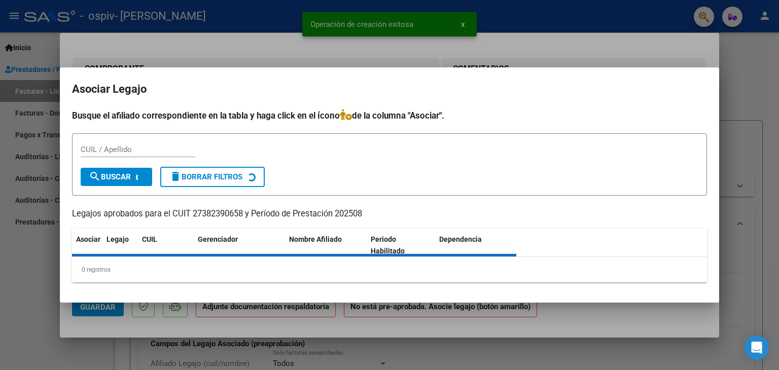 This screenshot has width=779, height=370. What do you see at coordinates (389, 116) in the screenshot?
I see `h4: Busque el afiliado correspondiente en la tabla y haga click en el ícono de la columna "Asociar".` at bounding box center [389, 116].